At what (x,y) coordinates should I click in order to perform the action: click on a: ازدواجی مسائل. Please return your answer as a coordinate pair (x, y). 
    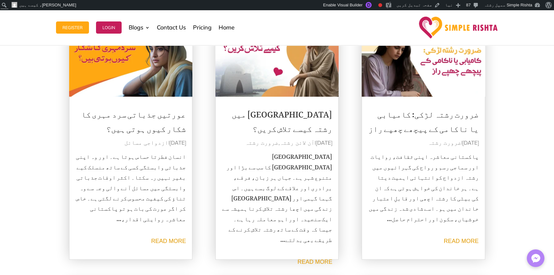
    Looking at the image, I should click on (146, 143).